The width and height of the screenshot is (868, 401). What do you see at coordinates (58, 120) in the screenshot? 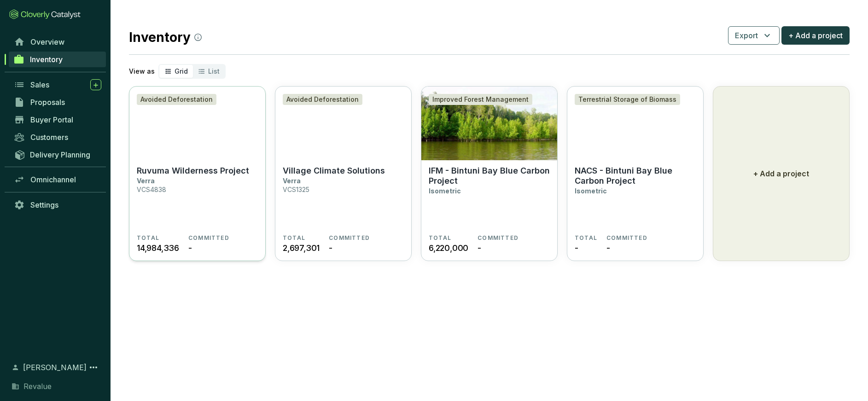
I see `a: Buyer Portal` at bounding box center [58, 120].